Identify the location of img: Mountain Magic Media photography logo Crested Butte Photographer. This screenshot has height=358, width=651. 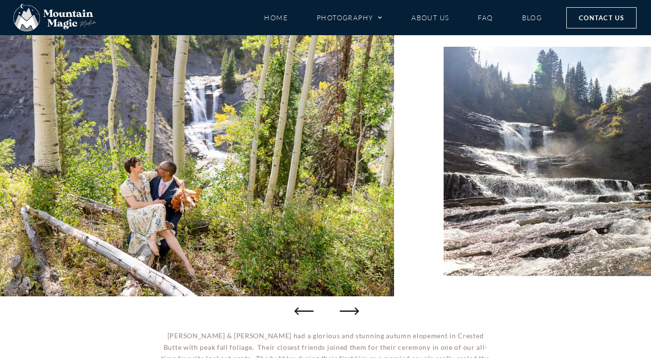
(55, 18).